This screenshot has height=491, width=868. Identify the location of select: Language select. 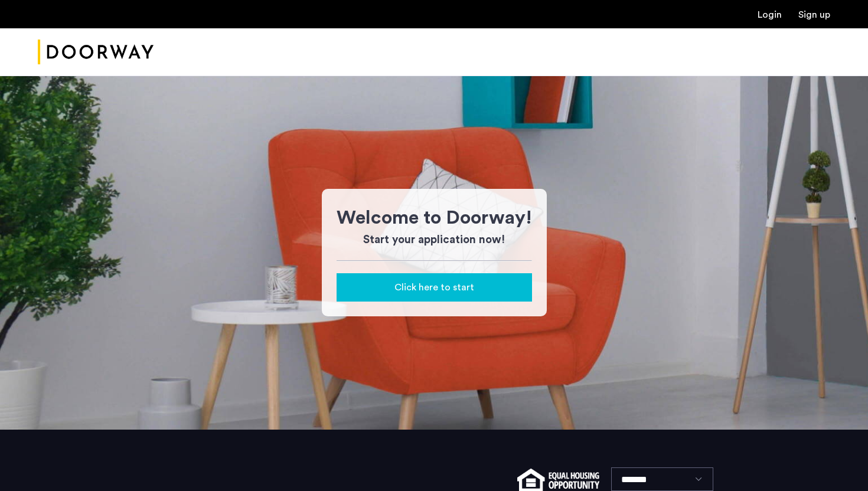
(662, 479).